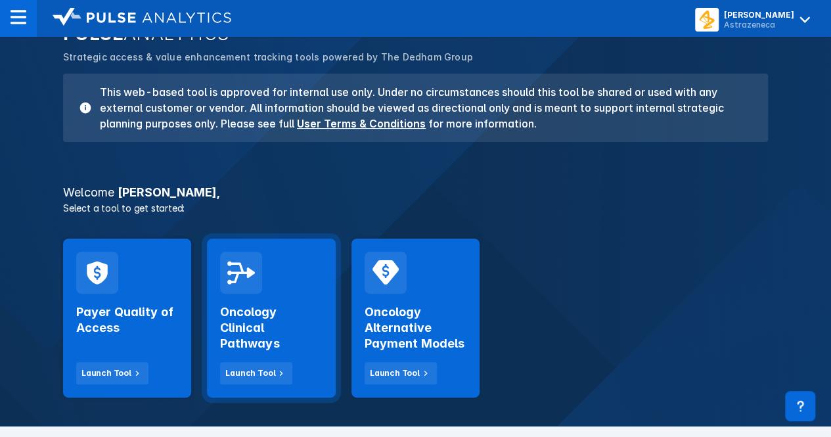 This screenshot has width=831, height=437. Describe the element at coordinates (759, 24) in the screenshot. I see `div: Astrazeneca` at that location.